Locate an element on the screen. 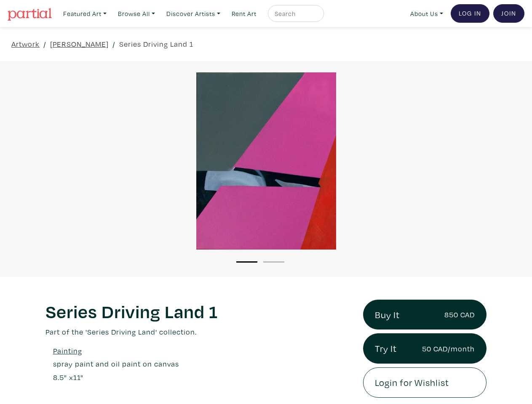  span: Login for Wishlist is located at coordinates (412, 382).